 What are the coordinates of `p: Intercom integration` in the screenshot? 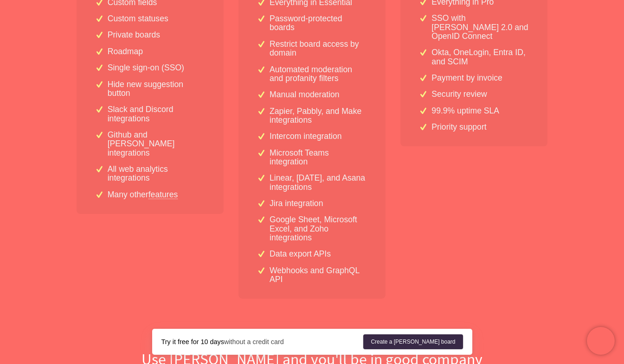 It's located at (306, 136).